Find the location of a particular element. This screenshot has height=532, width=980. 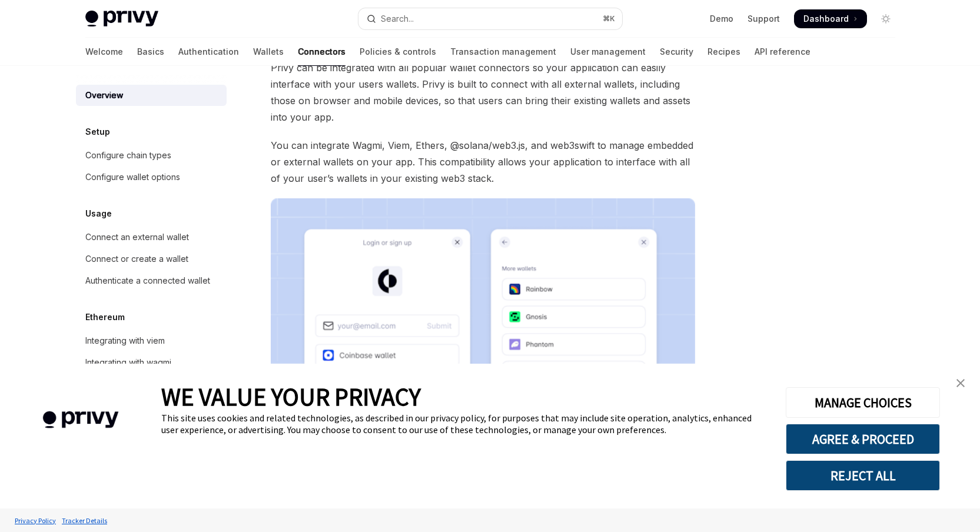

a: Recipes is located at coordinates (724, 52).